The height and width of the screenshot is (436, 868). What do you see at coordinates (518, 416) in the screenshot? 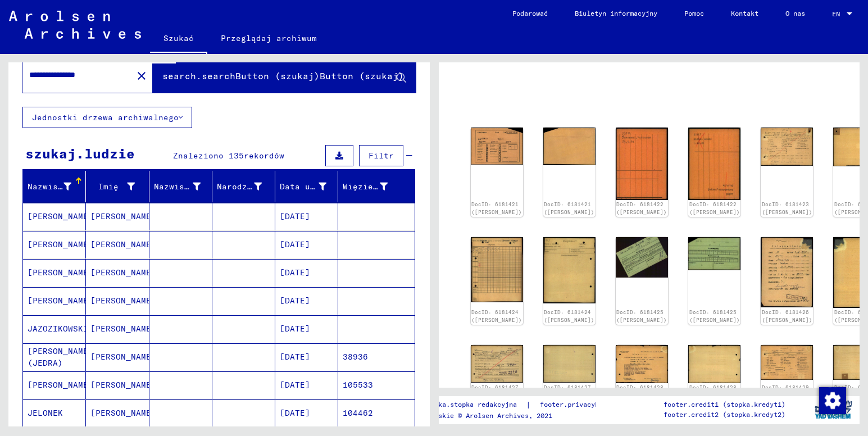
I see `p: Prawa autorskie © Arolsen Archives, 2021` at bounding box center [518, 416].